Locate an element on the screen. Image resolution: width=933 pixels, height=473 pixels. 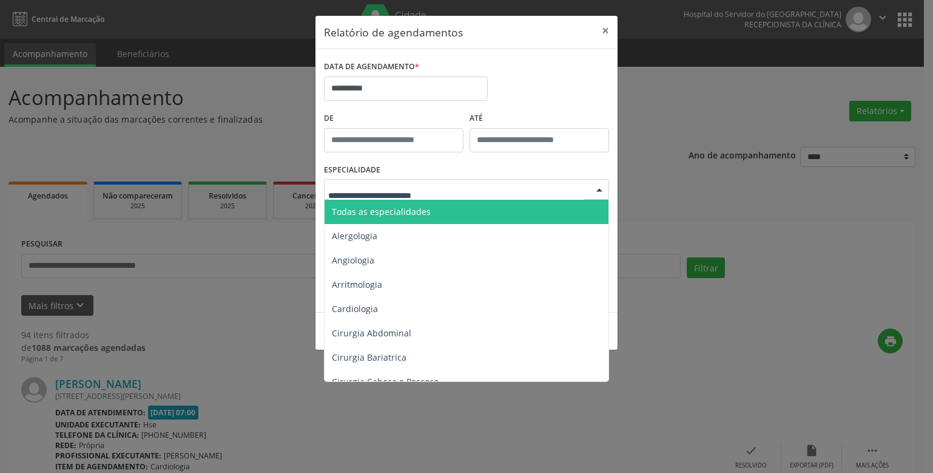
span: Todas as especialidades is located at coordinates (381, 211).